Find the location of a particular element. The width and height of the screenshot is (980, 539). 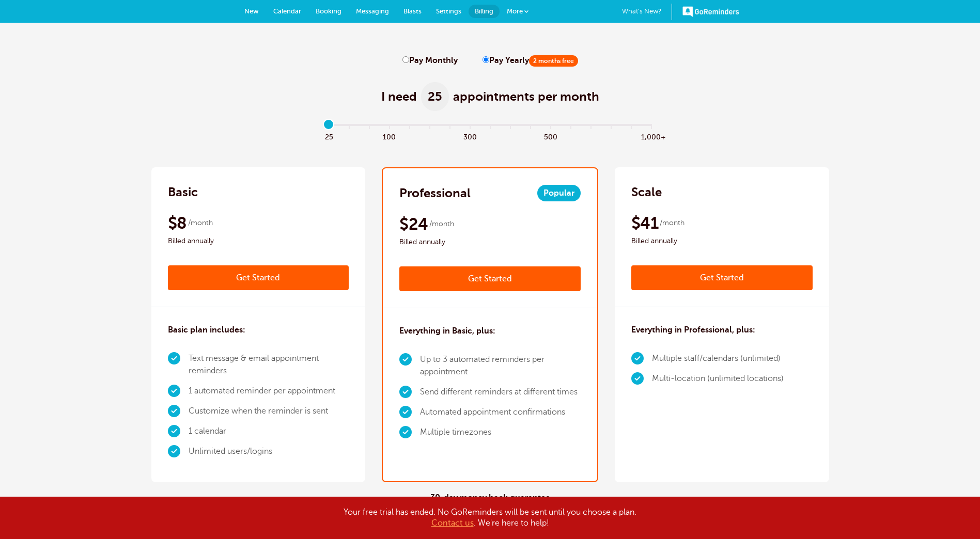

li: Multi-location (unlimited locations) is located at coordinates (718, 378).